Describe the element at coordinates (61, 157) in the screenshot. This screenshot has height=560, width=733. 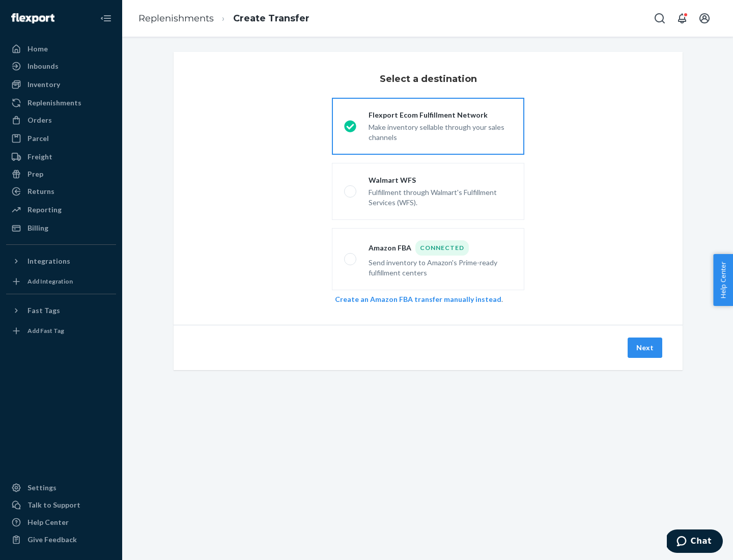
I see `a: Freight` at that location.